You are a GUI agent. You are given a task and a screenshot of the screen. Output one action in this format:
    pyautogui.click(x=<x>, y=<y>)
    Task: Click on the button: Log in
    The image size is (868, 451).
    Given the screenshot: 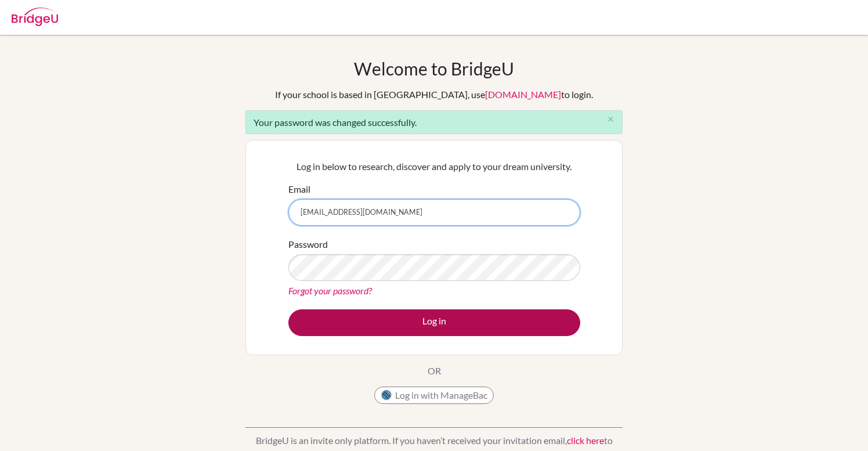 What is the action you would take?
    pyautogui.click(x=434, y=323)
    